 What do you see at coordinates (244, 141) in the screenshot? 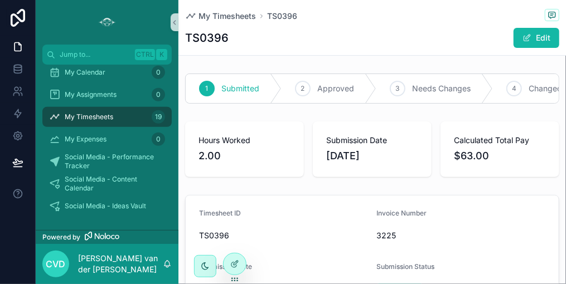
I see `span: Hours Worked` at bounding box center [244, 141].